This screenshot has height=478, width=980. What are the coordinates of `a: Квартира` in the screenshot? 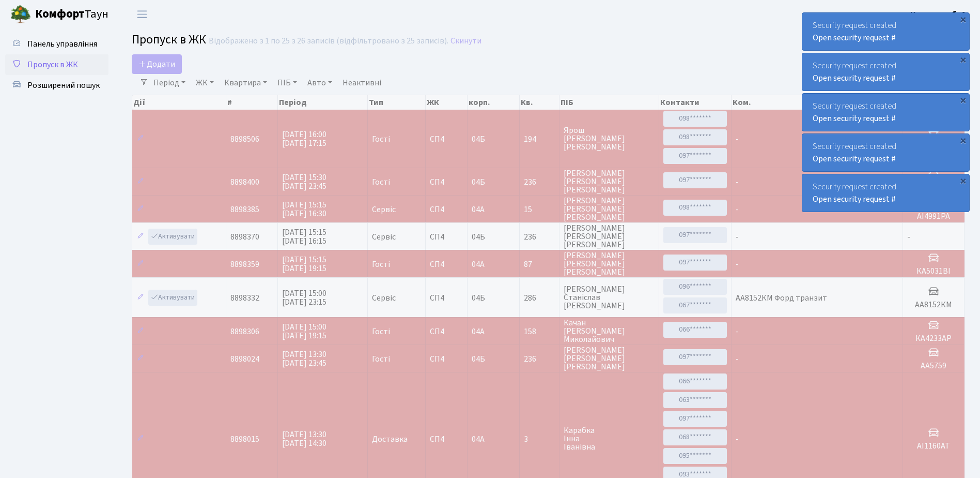 It's located at (246, 83).